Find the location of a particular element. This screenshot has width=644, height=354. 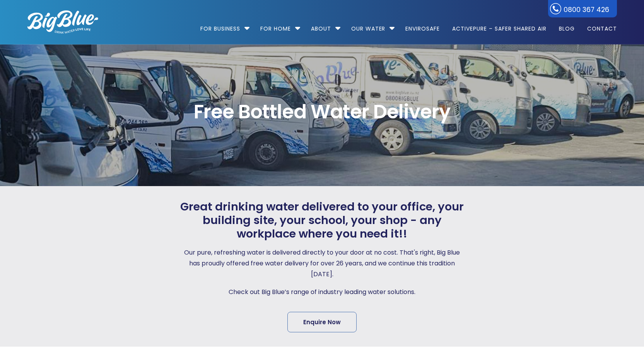

img: logo is located at coordinates (62, 22).